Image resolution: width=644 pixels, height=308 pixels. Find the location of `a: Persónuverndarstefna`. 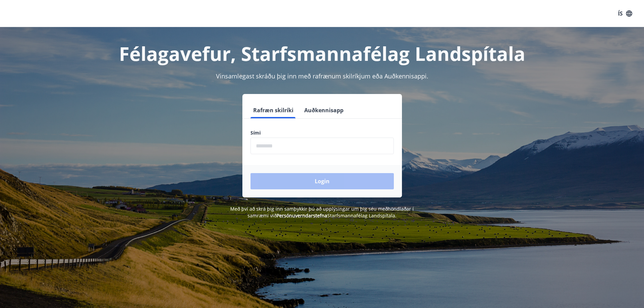

a: Persónuverndarstefna is located at coordinates (302, 215).